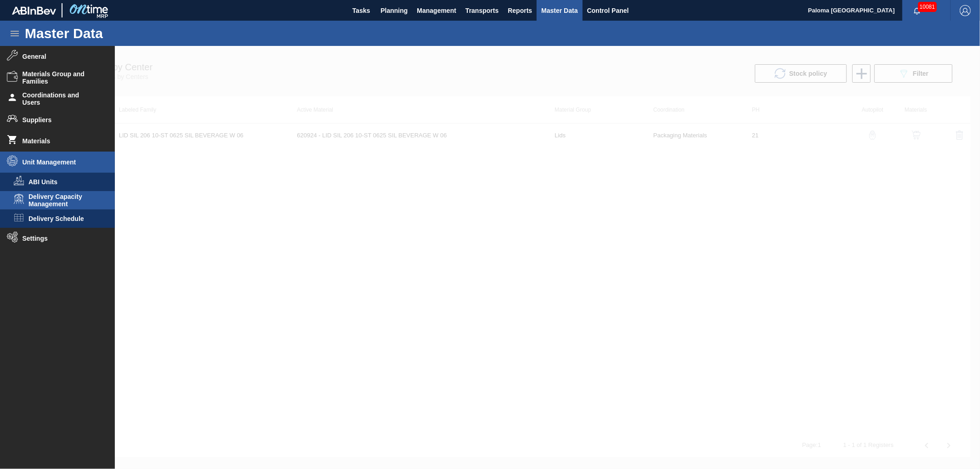 The height and width of the screenshot is (469, 980). What do you see at coordinates (64, 200) in the screenshot?
I see `span: Delivery Capacity Management` at bounding box center [64, 200].